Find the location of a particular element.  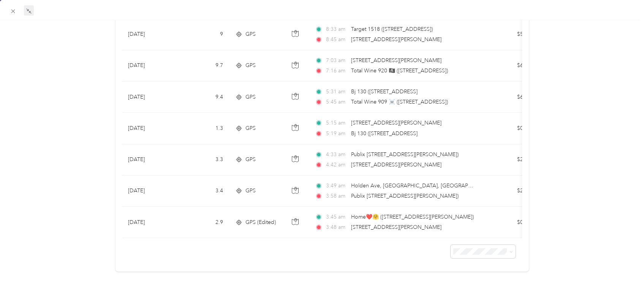

span: 3:45 am is located at coordinates (336, 216).